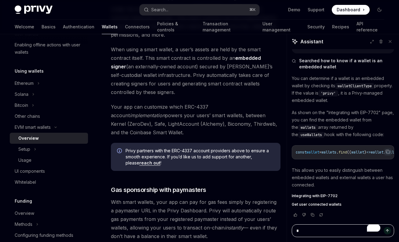  Describe the element at coordinates (150, 163) in the screenshot. I see `a: reach out` at that location.